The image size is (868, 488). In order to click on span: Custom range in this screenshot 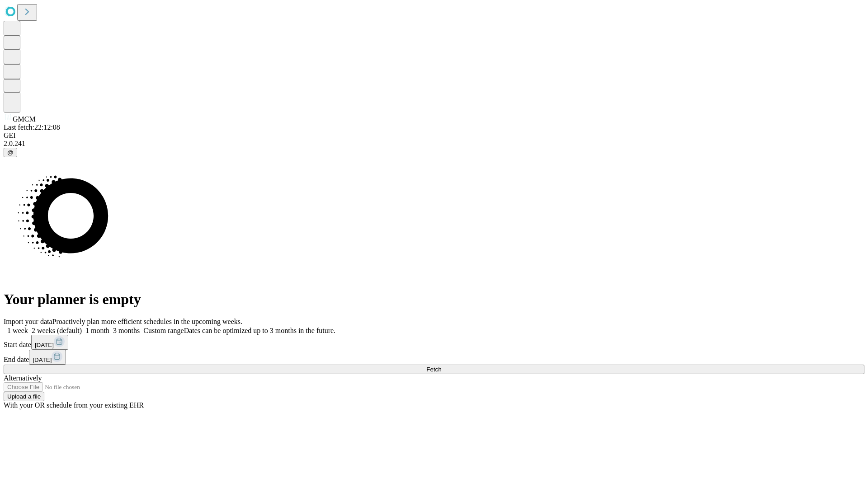, I will do `click(163, 330)`.